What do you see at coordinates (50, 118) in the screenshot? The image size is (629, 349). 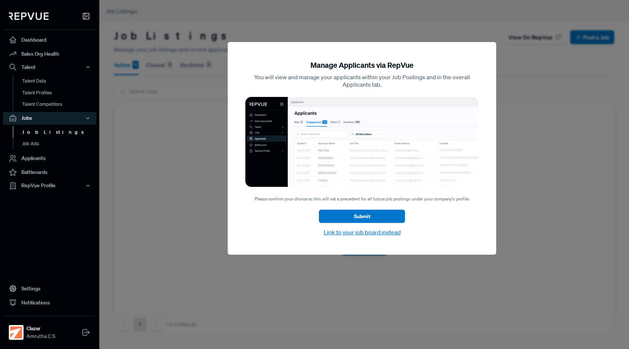 I see `div: Jobs` at bounding box center [50, 118].